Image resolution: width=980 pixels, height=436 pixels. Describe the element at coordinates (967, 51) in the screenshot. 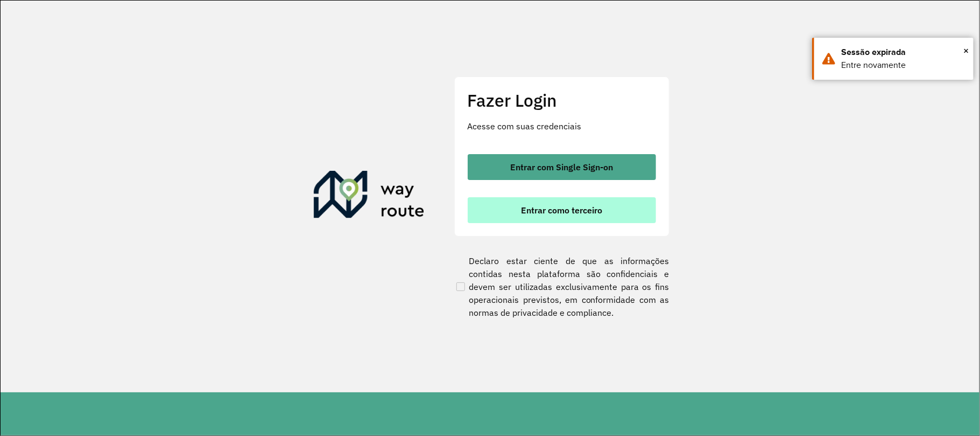

I see `button: Close` at that location.